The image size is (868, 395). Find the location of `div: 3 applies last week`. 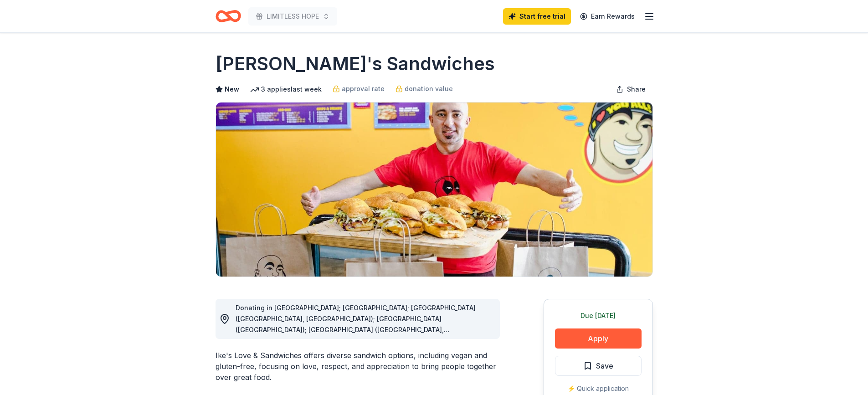

div: 3 applies last week is located at coordinates (286, 89).